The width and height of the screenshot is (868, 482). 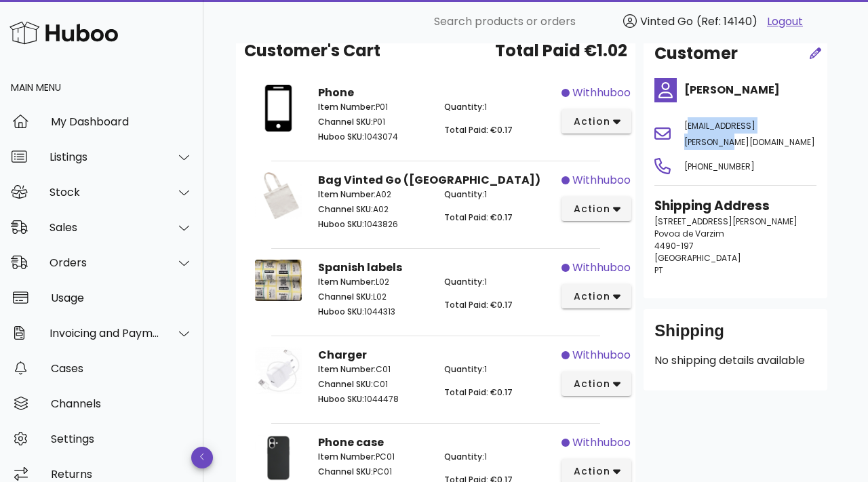 I want to click on div: Usage, so click(x=121, y=297).